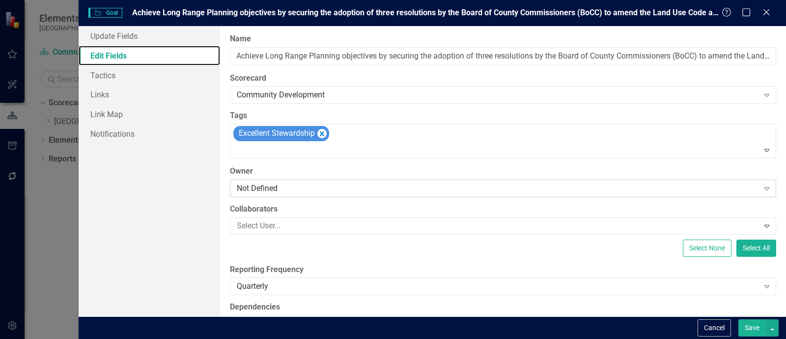  I want to click on label: Owner, so click(503, 171).